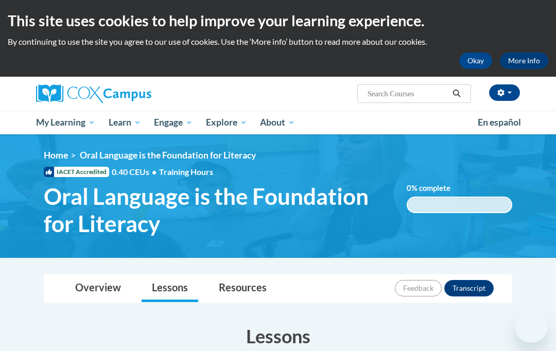 The height and width of the screenshot is (351, 556). What do you see at coordinates (408, 94) in the screenshot?
I see `input: Search Courses` at bounding box center [408, 94].